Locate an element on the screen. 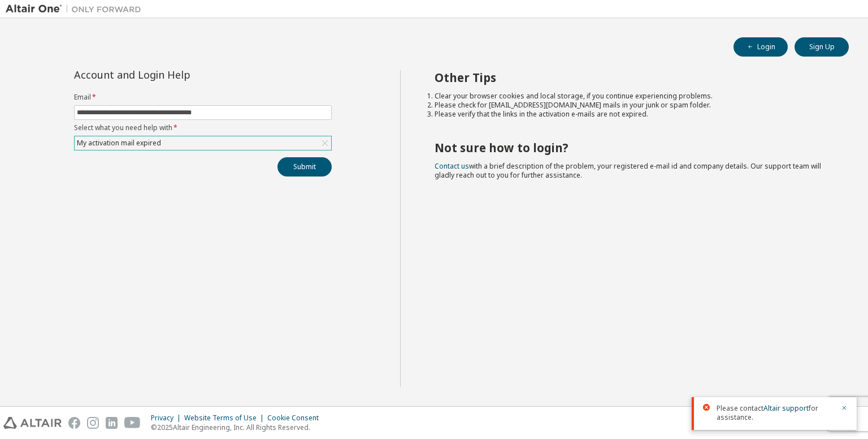 This screenshot has height=439, width=868. div: Cookie Consent is located at coordinates (296, 418).